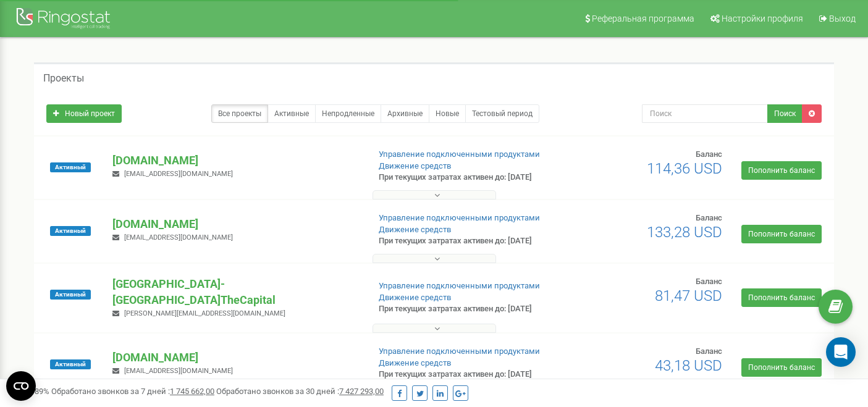 The width and height of the screenshot is (868, 407). What do you see at coordinates (502, 114) in the screenshot?
I see `a: Тестовый период` at bounding box center [502, 114].